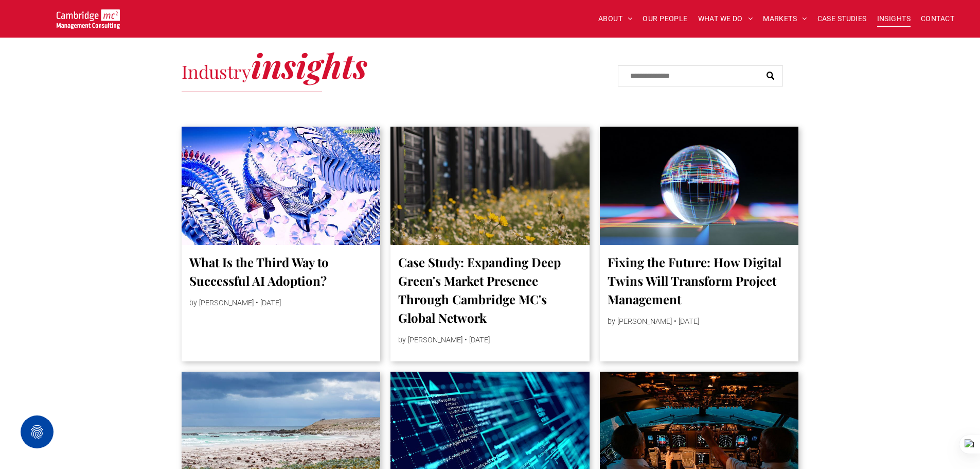  I want to click on a: ABOUT, so click(616, 18).